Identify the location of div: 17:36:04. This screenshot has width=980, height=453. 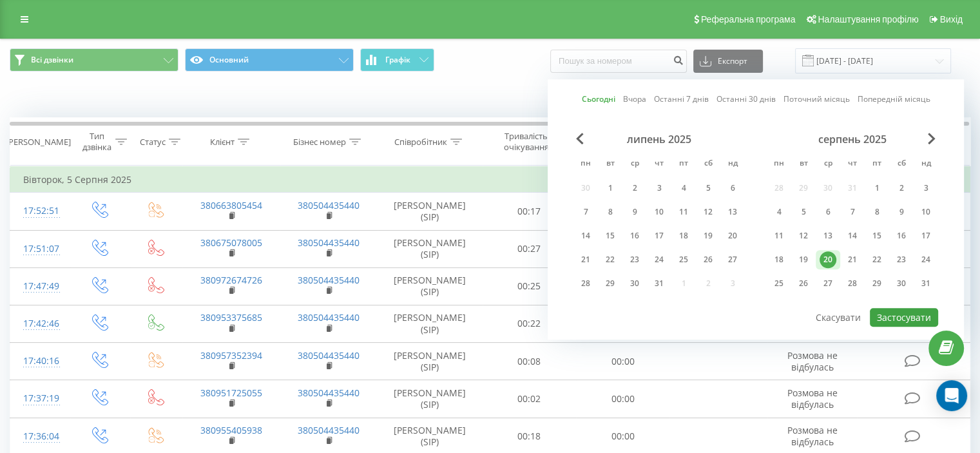
(40, 436).